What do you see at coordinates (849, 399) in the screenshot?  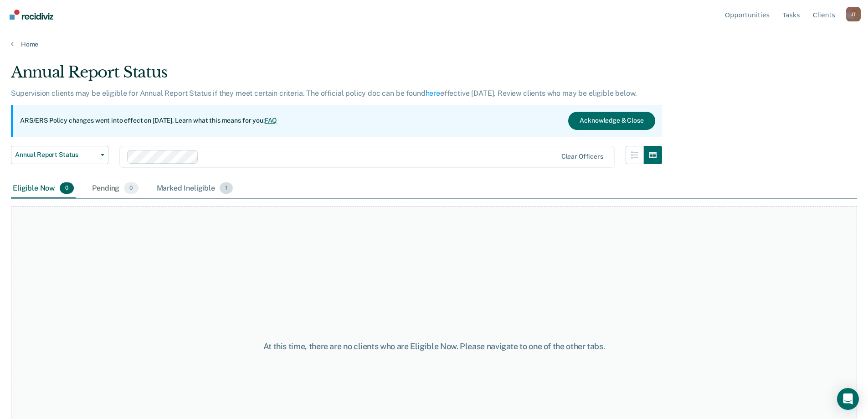 I see `div: Open Intercom Messenger` at bounding box center [849, 399].